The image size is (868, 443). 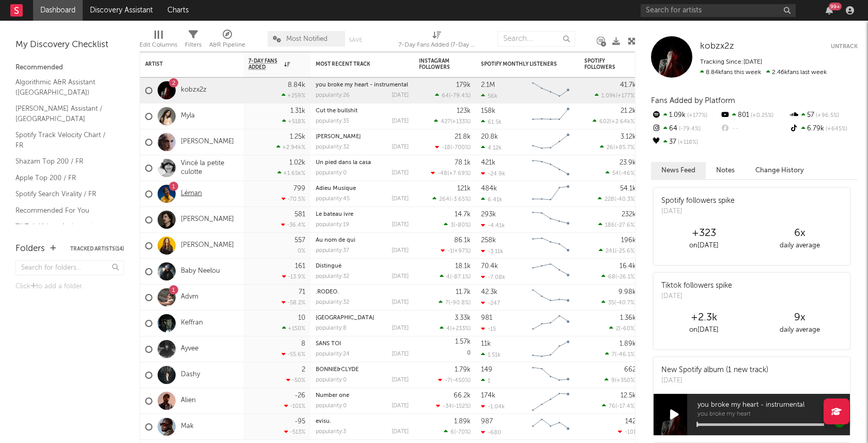 What do you see at coordinates (625, 199) in the screenshot?
I see `span: -40.3 %` at bounding box center [625, 199].